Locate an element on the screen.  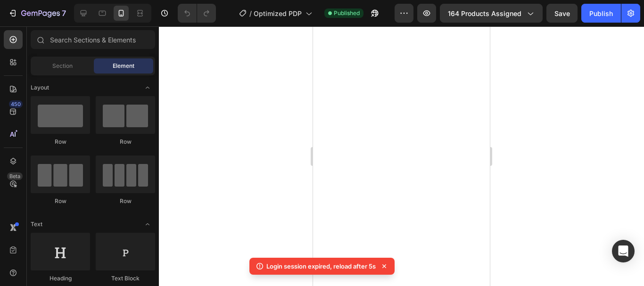
span: Optimized PDP is located at coordinates (278, 13).